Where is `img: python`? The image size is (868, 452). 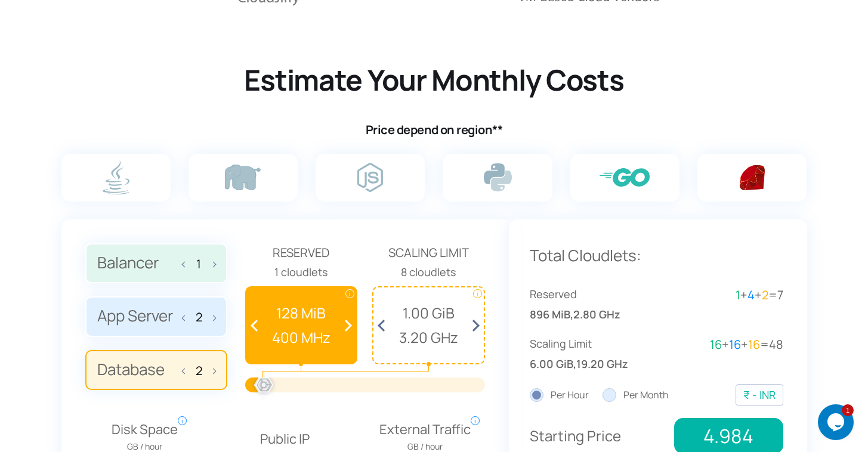 img: python is located at coordinates (497, 177).